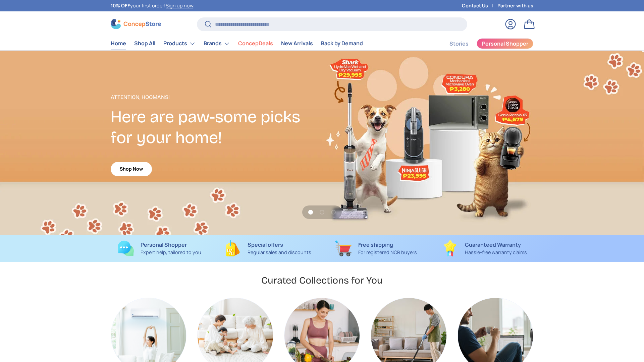 The width and height of the screenshot is (644, 362). What do you see at coordinates (160, 248) in the screenshot?
I see `a: Personal Shopper Expert help, tailored to you` at bounding box center [160, 248].